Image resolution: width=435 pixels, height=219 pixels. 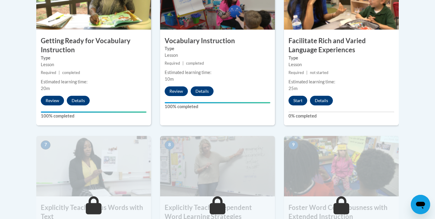 What do you see at coordinates (46, 145) in the screenshot?
I see `span: 7` at bounding box center [46, 145].